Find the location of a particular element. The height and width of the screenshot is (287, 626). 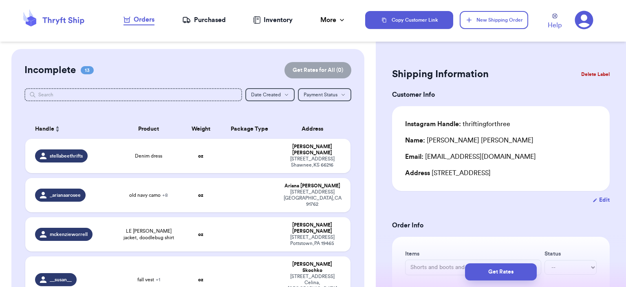

span: + 8 is located at coordinates (165, 195).